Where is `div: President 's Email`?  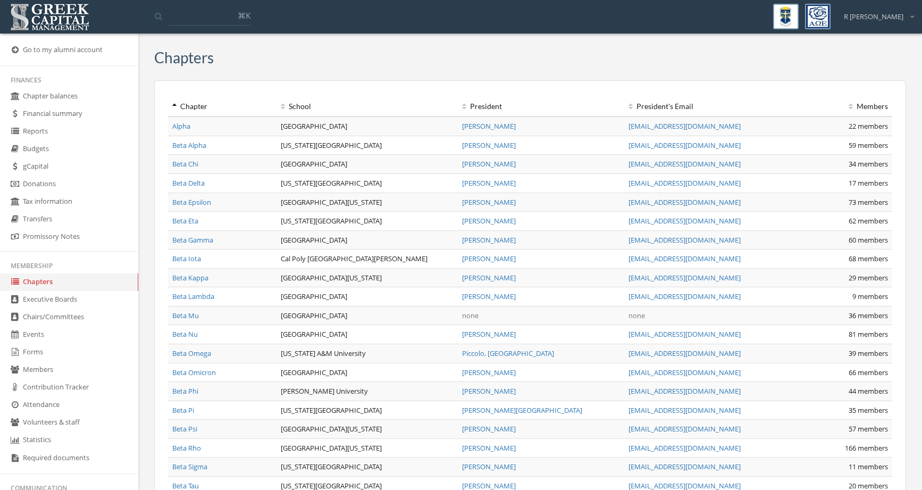 div: President 's Email is located at coordinates (708, 106).